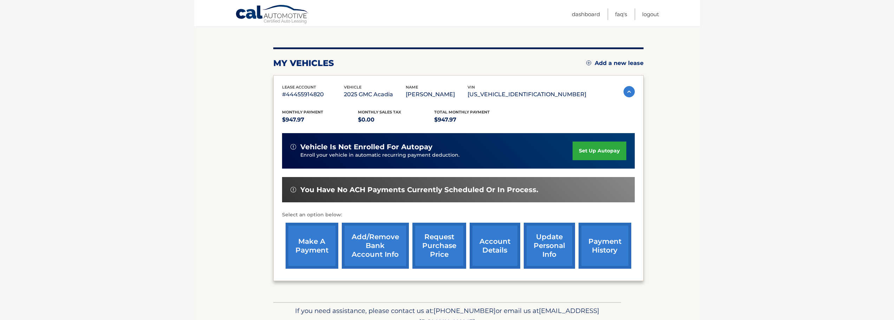 This screenshot has height=320, width=894. What do you see at coordinates (375, 245) in the screenshot?
I see `a: Add/Remove bank account info` at bounding box center [375, 245].